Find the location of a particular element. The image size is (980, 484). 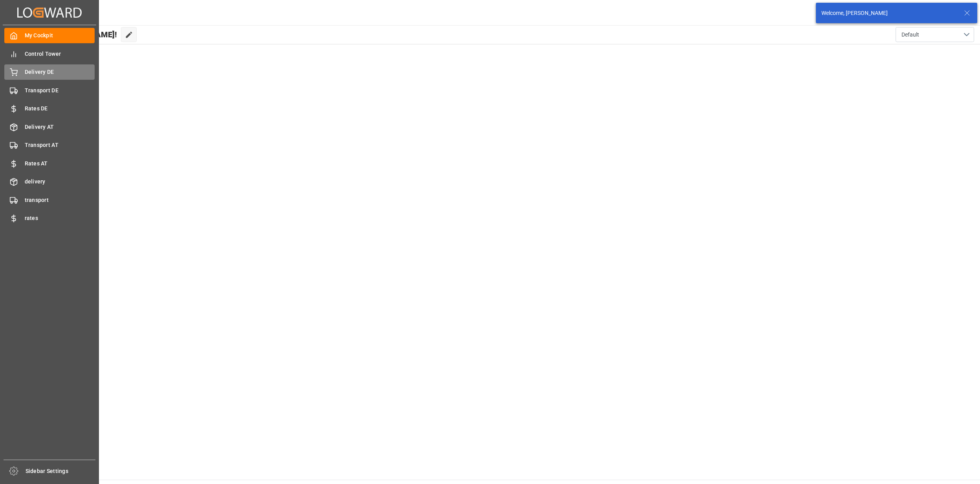

a: delivery is located at coordinates (50, 181).